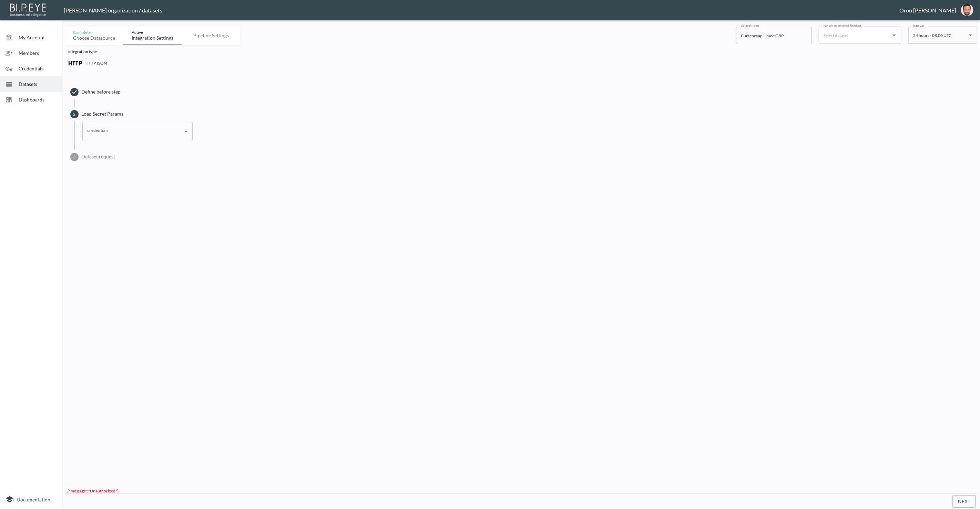 This screenshot has height=509, width=980. I want to click on span: Credentials, so click(37, 69).